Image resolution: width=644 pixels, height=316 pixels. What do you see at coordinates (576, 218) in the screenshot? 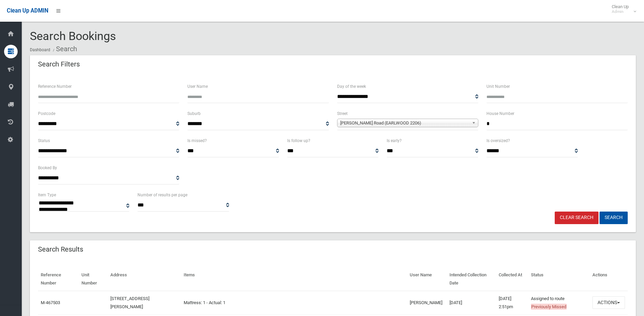
I see `a: Clear Search` at bounding box center [576, 218].